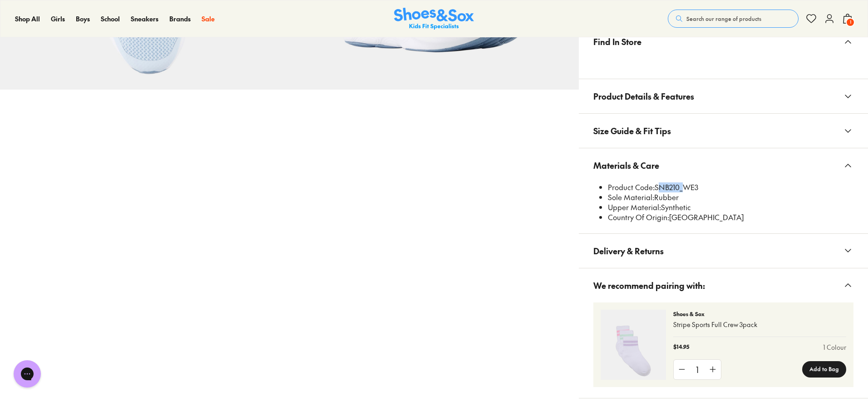 The image size is (868, 418). What do you see at coordinates (144, 19) in the screenshot?
I see `a: Sneakers` at bounding box center [144, 19].